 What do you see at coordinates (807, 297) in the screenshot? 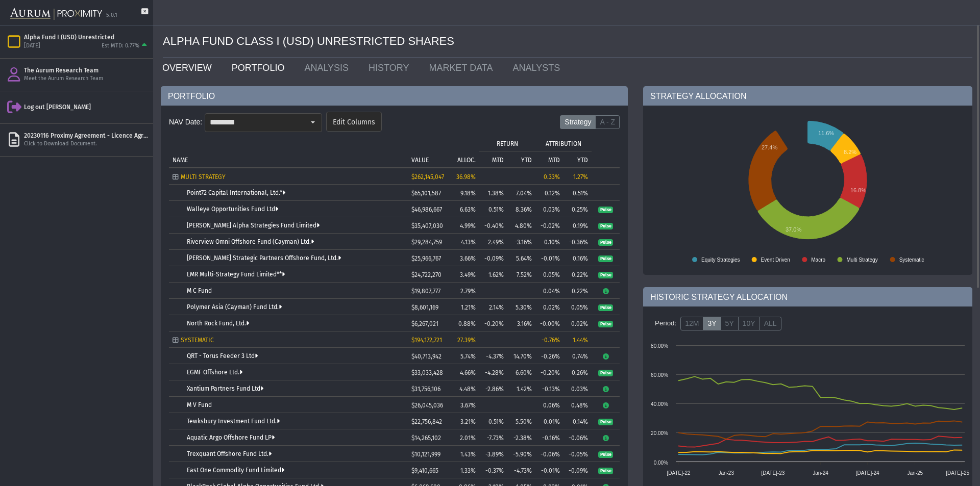
I see `div: HISTORIC STRATEGY ALLOCATION` at bounding box center [807, 297].